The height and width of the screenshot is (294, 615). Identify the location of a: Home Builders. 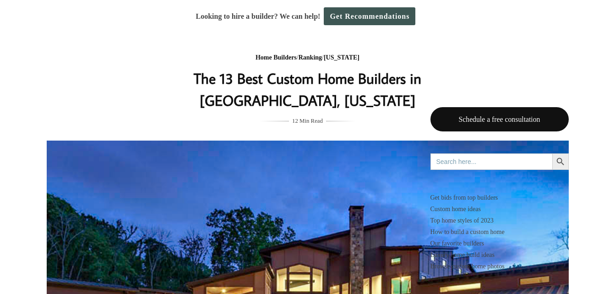
(276, 57).